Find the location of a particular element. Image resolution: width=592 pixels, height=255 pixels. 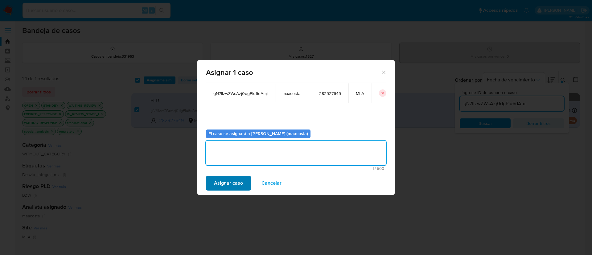

button: Cancelar is located at coordinates (271, 183).